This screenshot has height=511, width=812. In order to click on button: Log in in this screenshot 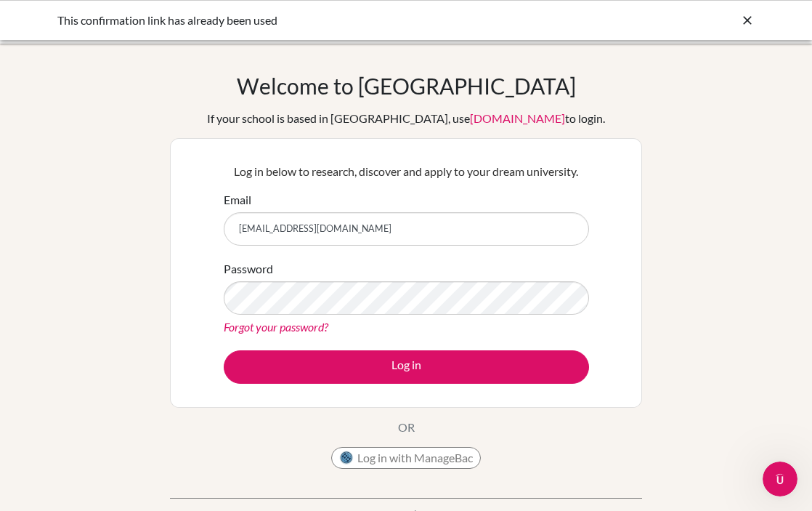, I will do `click(406, 367)`.